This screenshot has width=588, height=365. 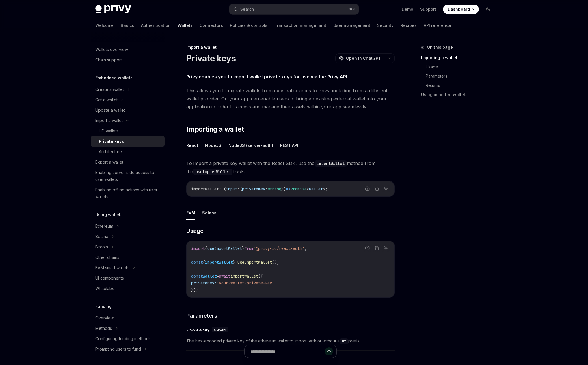 I want to click on a: Support, so click(x=428, y=9).